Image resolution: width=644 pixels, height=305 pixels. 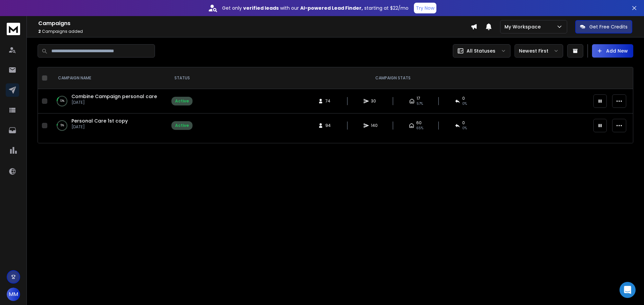 What do you see at coordinates (603, 27) in the screenshot?
I see `button: Get Free Credits` at bounding box center [603, 27].